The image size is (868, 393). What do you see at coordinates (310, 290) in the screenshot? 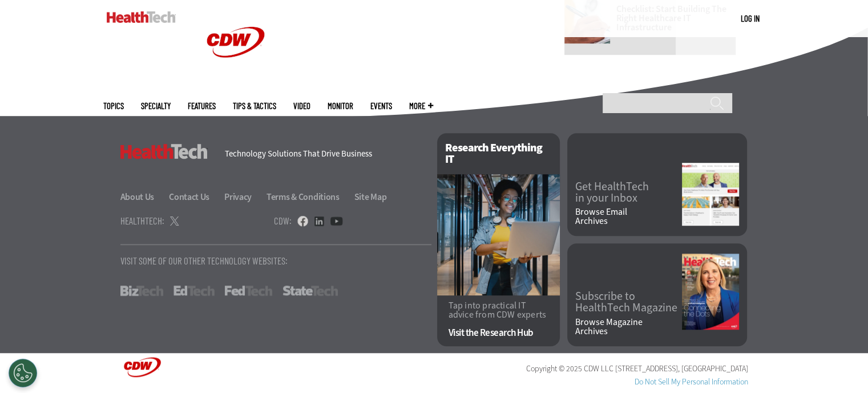
I see `a: StateTech` at bounding box center [310, 290].